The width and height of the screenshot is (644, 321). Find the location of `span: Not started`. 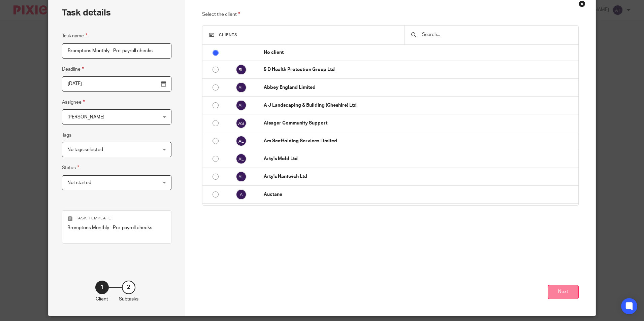

span: Not started is located at coordinates (79, 183).